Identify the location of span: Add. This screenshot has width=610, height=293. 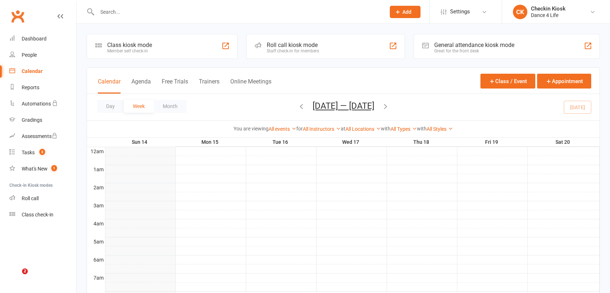
(407, 12).